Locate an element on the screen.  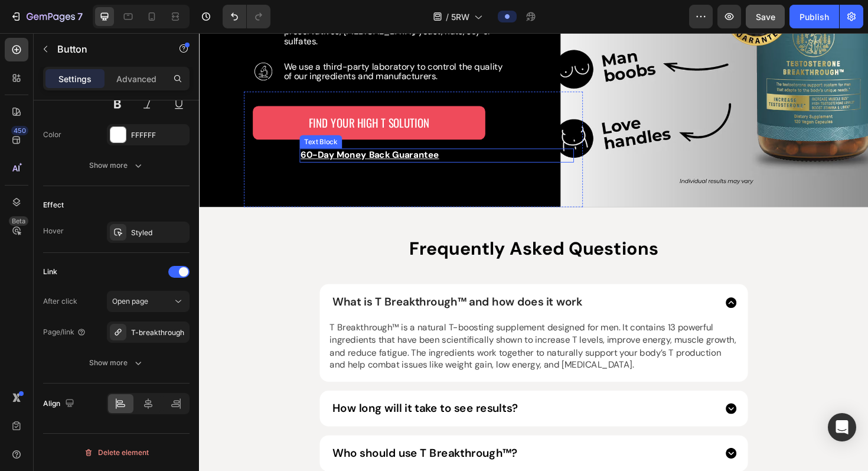
button: Publish is located at coordinates (814, 17).